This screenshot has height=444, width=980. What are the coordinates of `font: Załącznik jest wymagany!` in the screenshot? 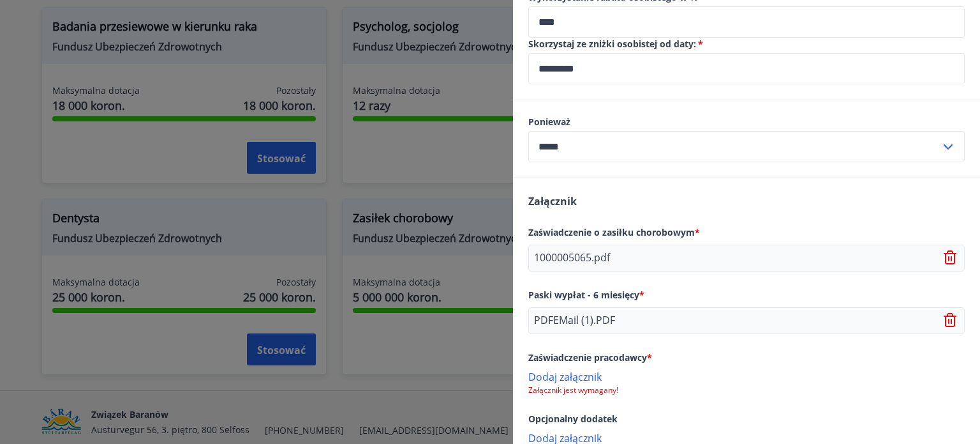 It's located at (573, 390).